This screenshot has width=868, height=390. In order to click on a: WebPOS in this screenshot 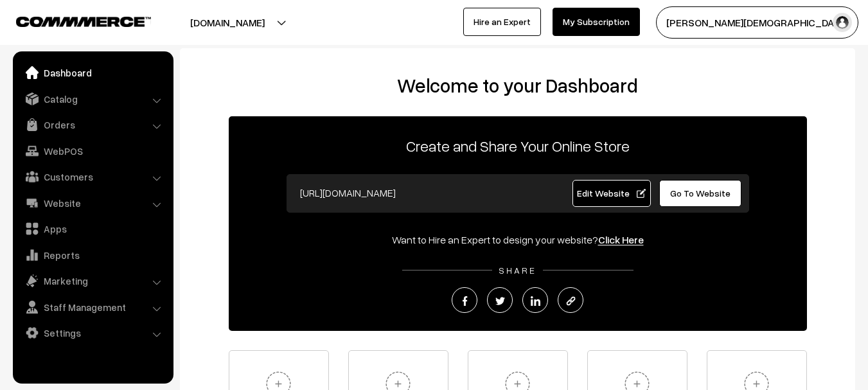, I will do `click(93, 151)`.